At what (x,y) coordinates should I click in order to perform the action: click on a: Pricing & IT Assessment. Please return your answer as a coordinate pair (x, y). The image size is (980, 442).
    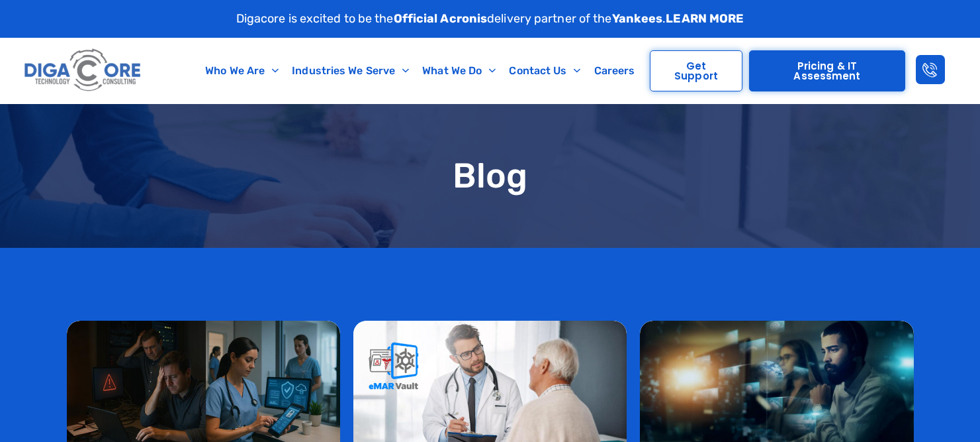
    Looking at the image, I should click on (826, 71).